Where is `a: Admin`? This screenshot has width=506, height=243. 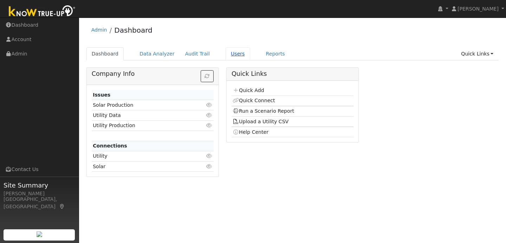
a: Admin is located at coordinates (99, 30).